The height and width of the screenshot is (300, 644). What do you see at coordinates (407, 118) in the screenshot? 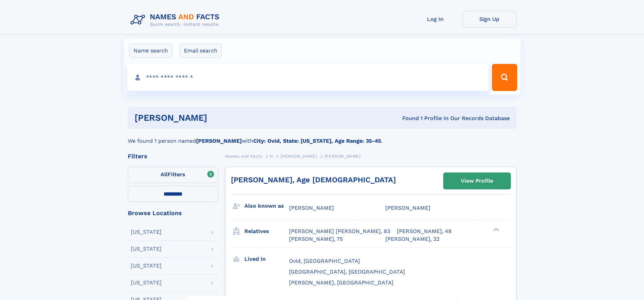
I see `div: Found 1 Profile In Our Records Database` at bounding box center [407, 118].